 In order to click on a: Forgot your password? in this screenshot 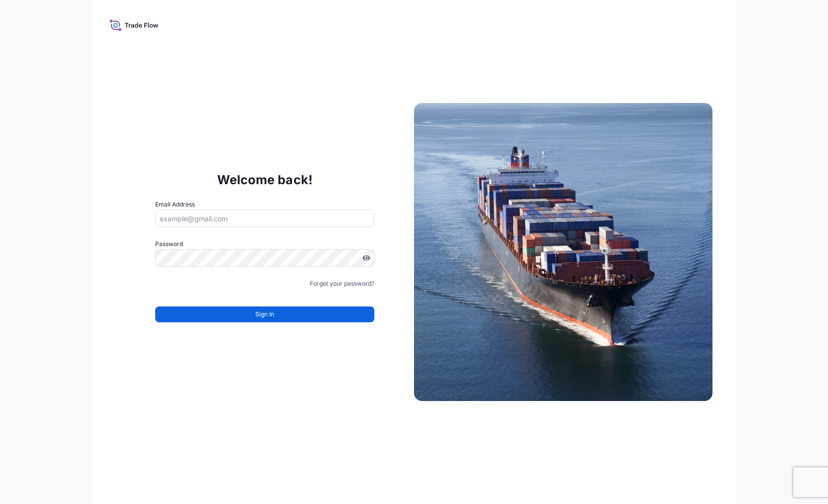, I will do `click(342, 284)`.